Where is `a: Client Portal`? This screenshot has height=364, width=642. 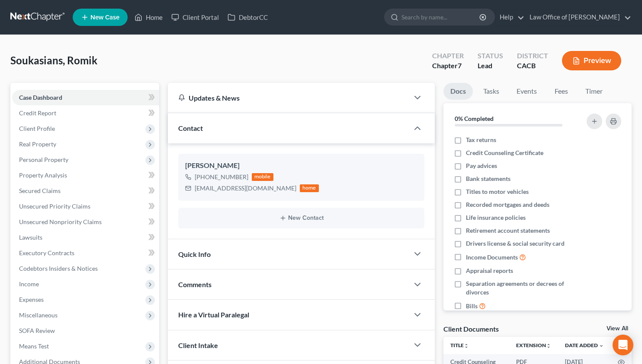
a: Client Portal is located at coordinates (195, 17).